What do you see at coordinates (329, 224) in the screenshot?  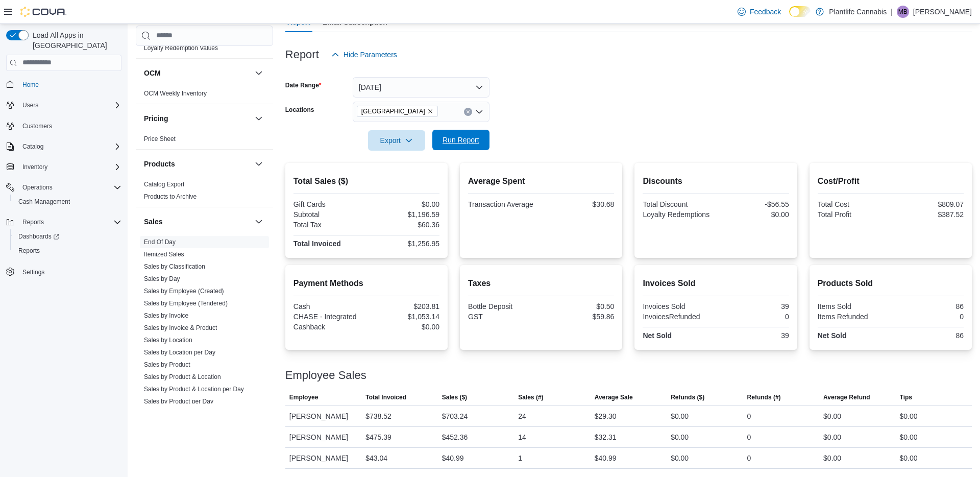 I see `div: Total Tax` at bounding box center [329, 224].